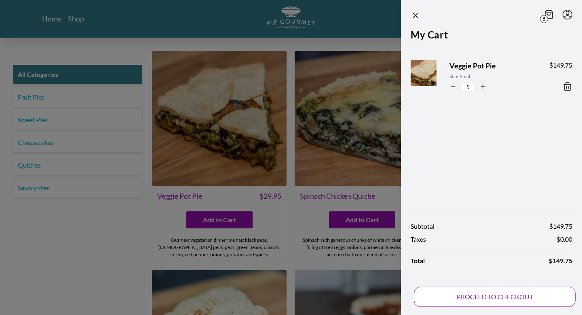 This screenshot has width=582, height=315. What do you see at coordinates (544, 19) in the screenshot?
I see `span: 5` at bounding box center [544, 19].